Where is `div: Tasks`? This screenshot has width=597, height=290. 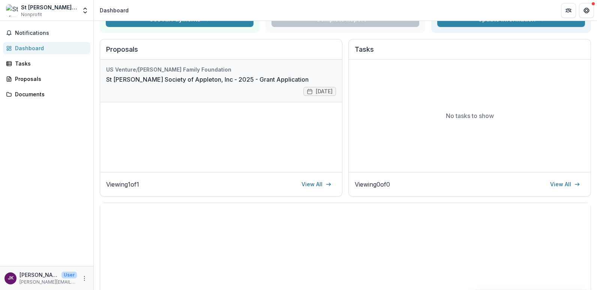 div: Tasks is located at coordinates (50, 63).